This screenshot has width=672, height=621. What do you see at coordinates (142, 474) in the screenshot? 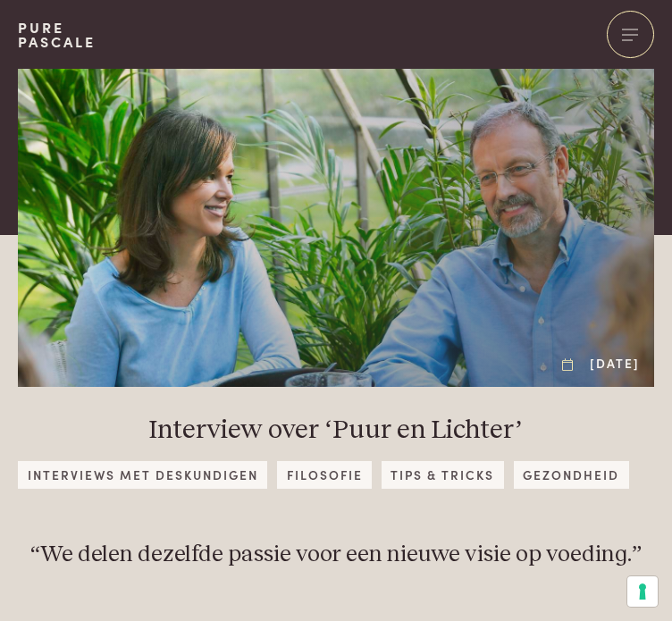
I see `span: Interviews met deskundigen` at bounding box center [142, 474].